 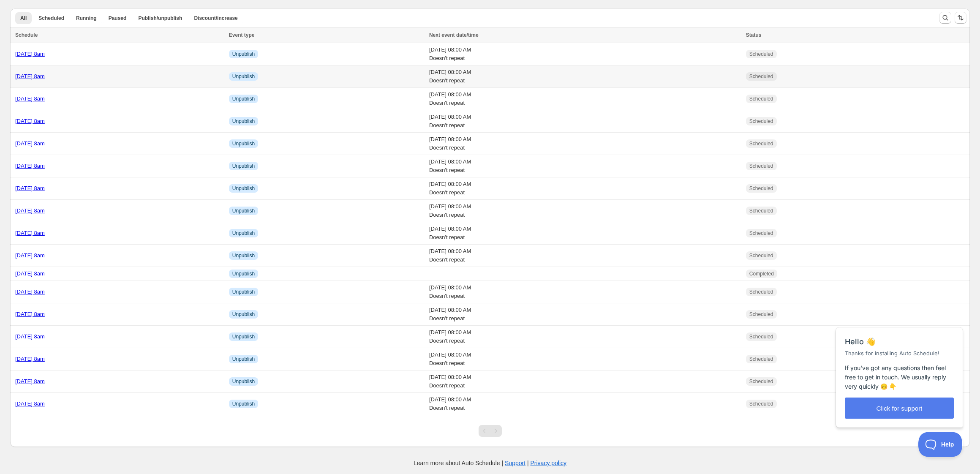 I want to click on span: Paused, so click(x=118, y=18).